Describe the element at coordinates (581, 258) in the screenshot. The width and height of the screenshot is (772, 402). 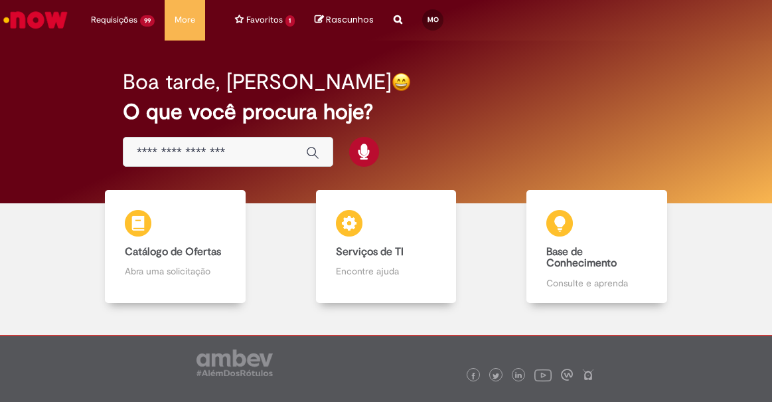
I see `b: Base de Conhecimento` at that location.